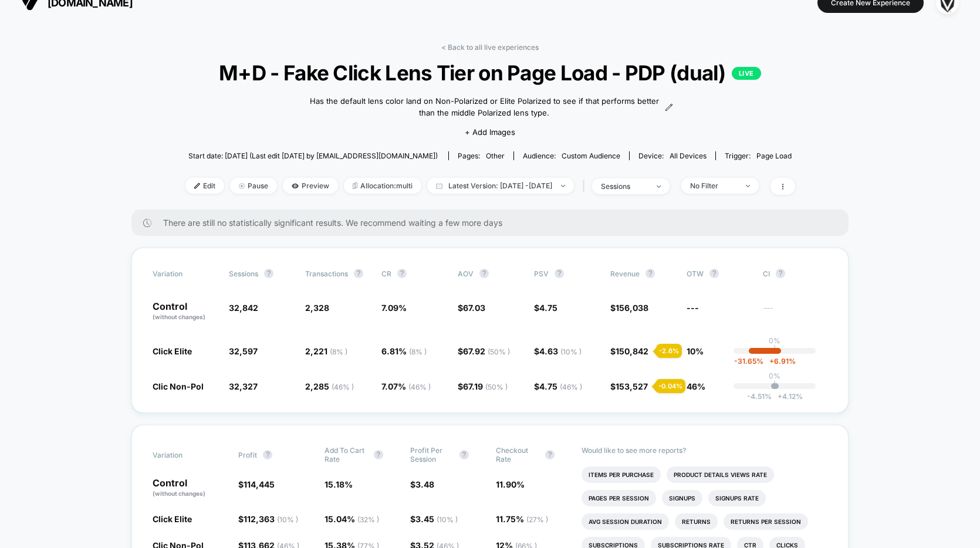 The height and width of the screenshot is (548, 980). What do you see at coordinates (625, 274) in the screenshot?
I see `span: Revenue` at bounding box center [625, 274].